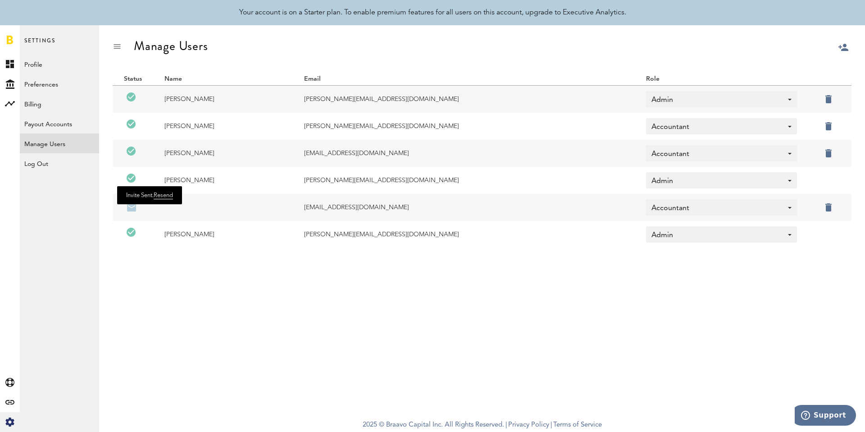  What do you see at coordinates (35, 10) in the screenshot?
I see `span: Support` at bounding box center [35, 10].